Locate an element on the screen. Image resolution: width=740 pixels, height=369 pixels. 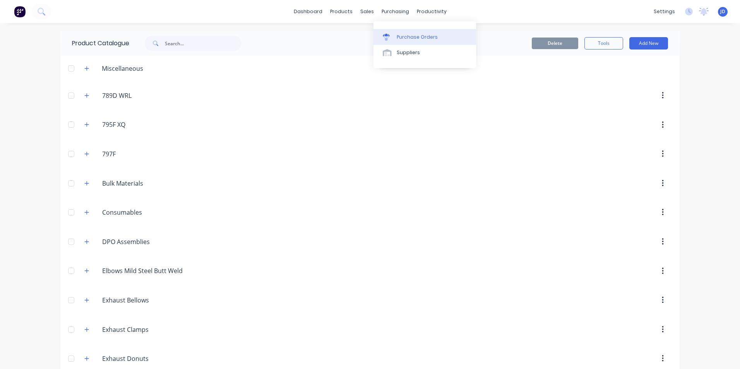
a: Suppliers is located at coordinates (424, 53).